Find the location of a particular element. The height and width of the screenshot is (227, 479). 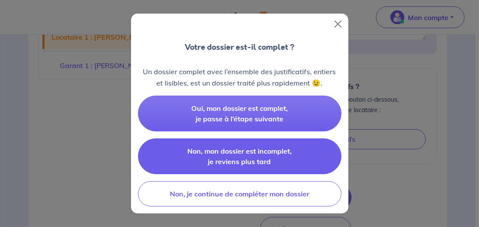

button: Non, je continue de compléter mon dossier is located at coordinates (240, 194).